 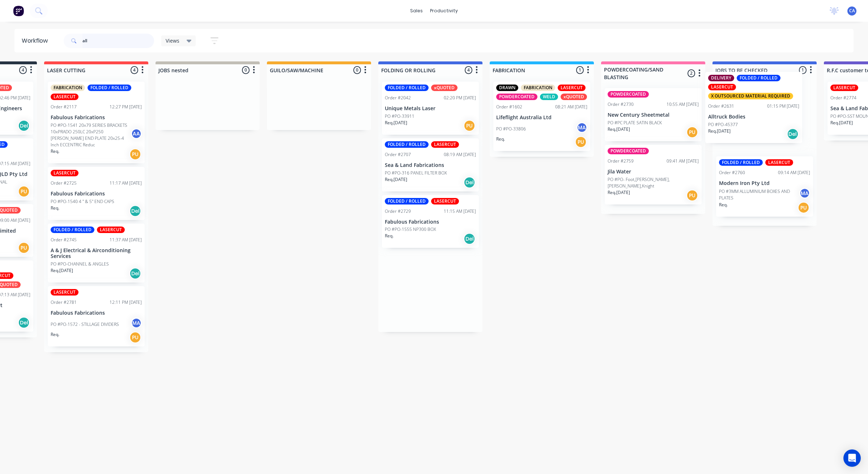 I want to click on div: Workflow, so click(x=36, y=41).